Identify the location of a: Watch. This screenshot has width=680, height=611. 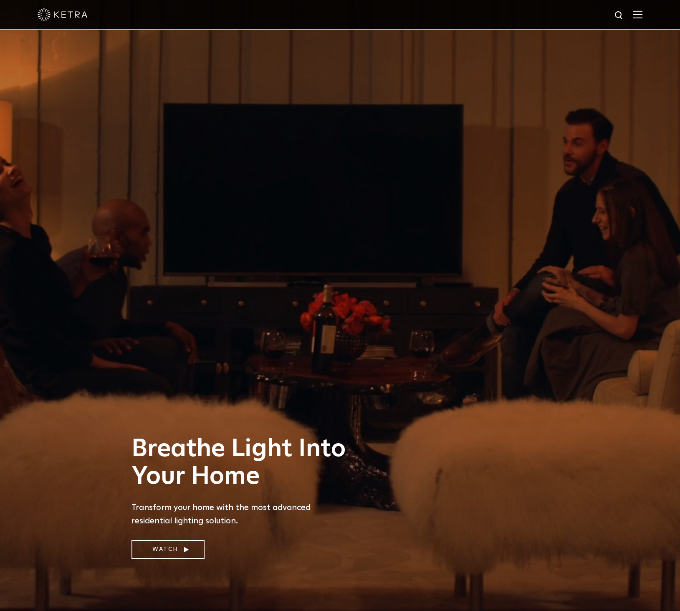
(168, 550).